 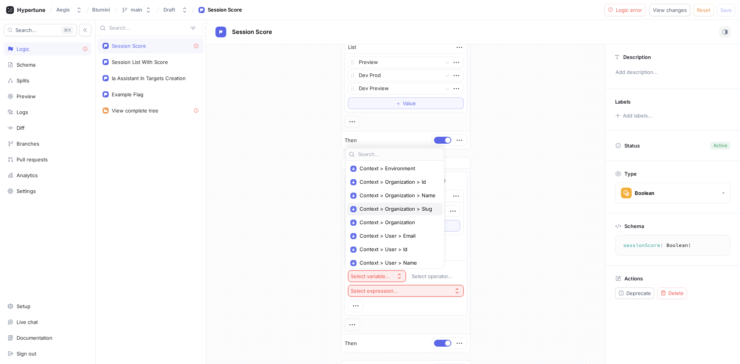 I want to click on div: Sign out, so click(x=26, y=354).